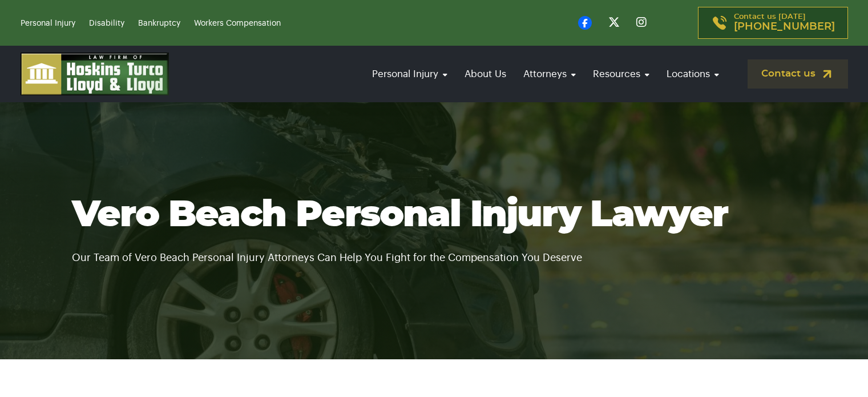 This screenshot has width=868, height=397. Describe the element at coordinates (159, 24) in the screenshot. I see `a: Bankruptcy` at that location.